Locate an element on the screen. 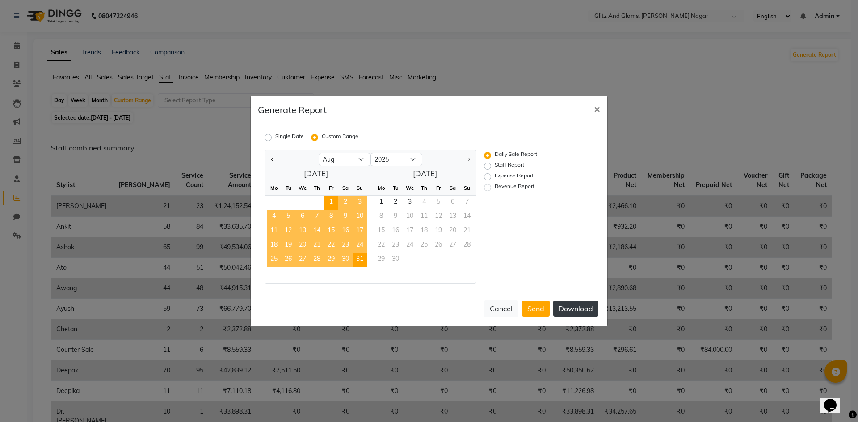 This screenshot has height=422, width=858. div: Monday, August 4, 2025 is located at coordinates (274, 217).